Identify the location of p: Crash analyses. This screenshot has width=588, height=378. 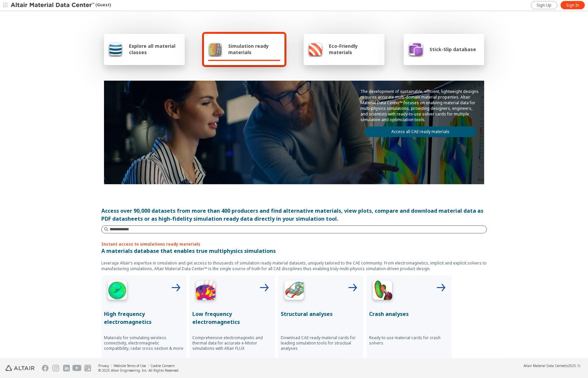
(409, 314).